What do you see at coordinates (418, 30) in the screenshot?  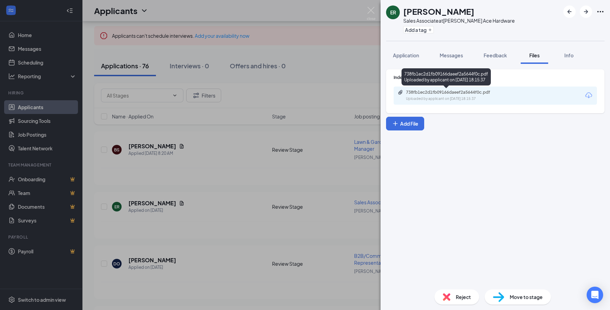 I see `button: PlusAdd a tag` at bounding box center [418, 30].